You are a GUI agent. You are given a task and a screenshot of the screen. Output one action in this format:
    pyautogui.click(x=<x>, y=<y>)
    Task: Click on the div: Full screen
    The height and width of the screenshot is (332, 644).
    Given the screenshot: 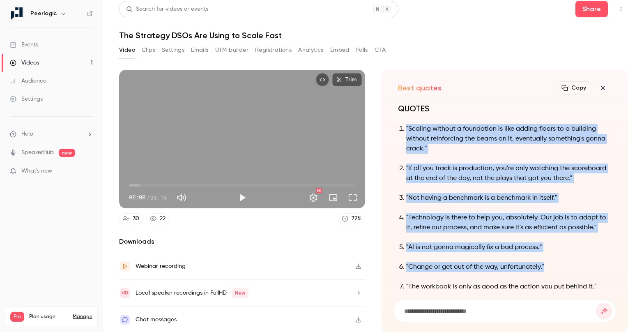 What is the action you would take?
    pyautogui.click(x=353, y=198)
    